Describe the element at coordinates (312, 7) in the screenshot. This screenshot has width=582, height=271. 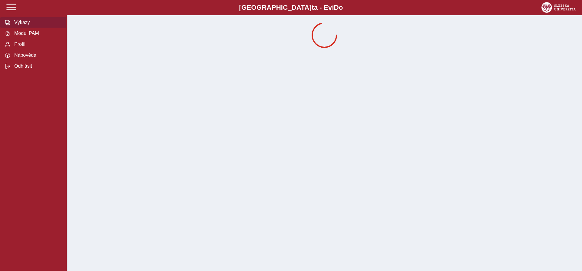
I see `span: t` at that location.